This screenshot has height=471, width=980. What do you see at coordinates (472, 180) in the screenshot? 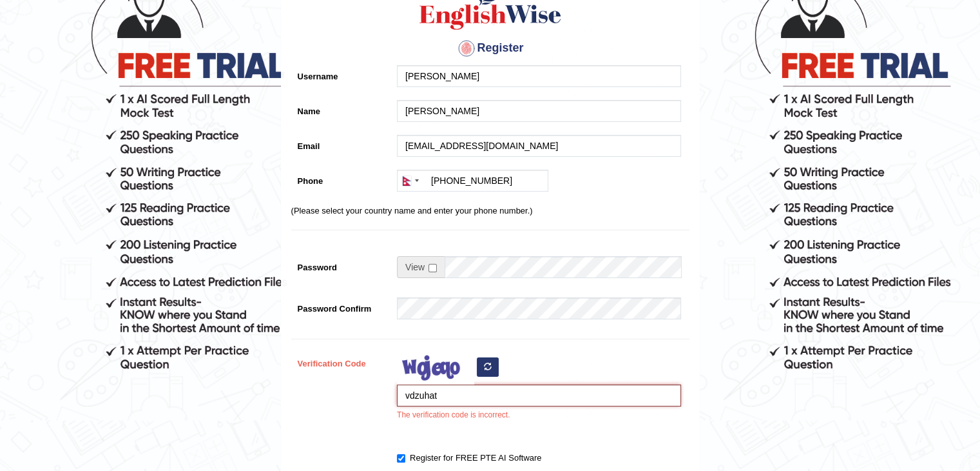
I see `input: +977 984-1234567` at bounding box center [472, 180].